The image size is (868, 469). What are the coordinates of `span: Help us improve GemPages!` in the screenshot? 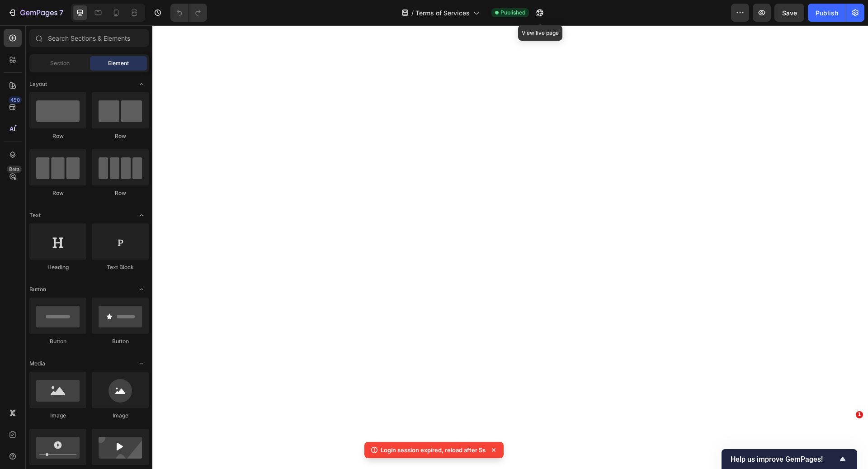 It's located at (784, 459).